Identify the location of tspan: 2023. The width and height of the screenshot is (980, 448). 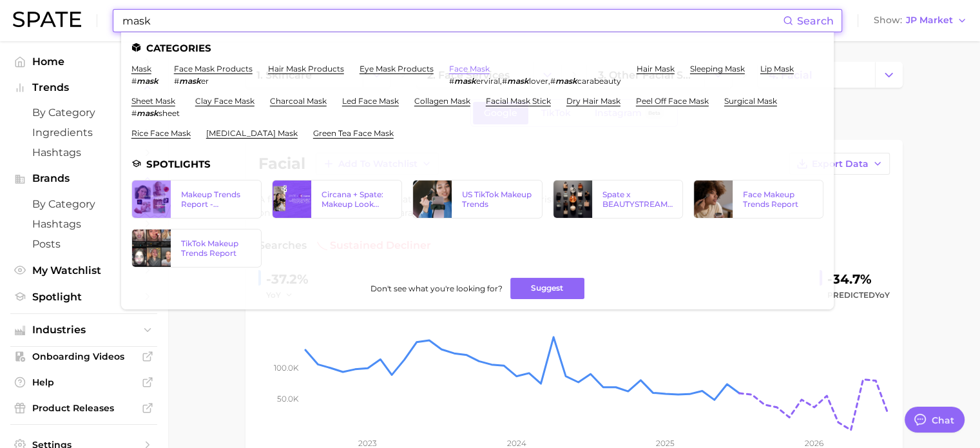
(367, 443).